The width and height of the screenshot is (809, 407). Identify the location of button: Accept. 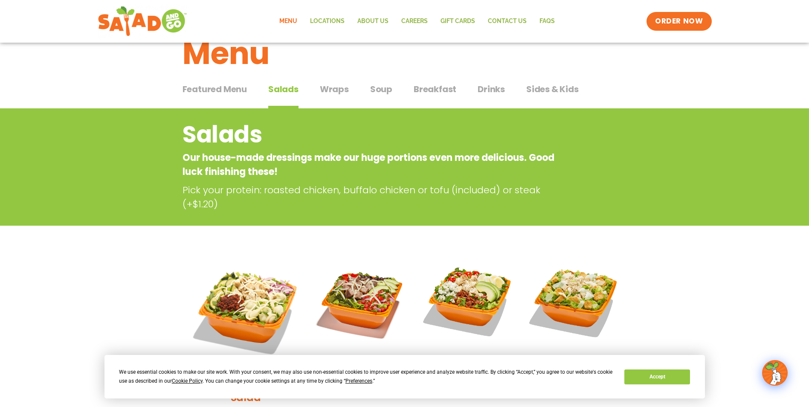
(657, 377).